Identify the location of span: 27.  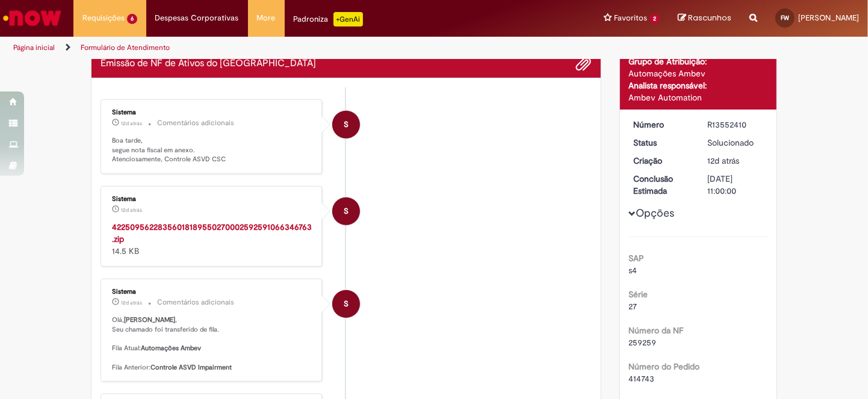
(634, 306).